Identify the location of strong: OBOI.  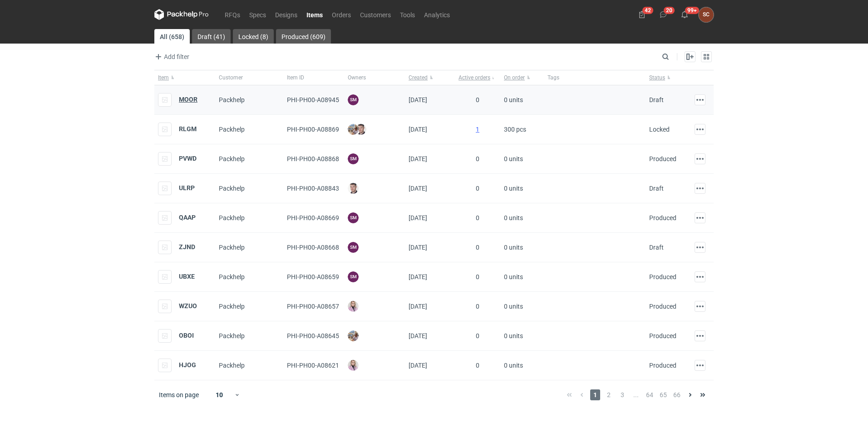
(186, 336).